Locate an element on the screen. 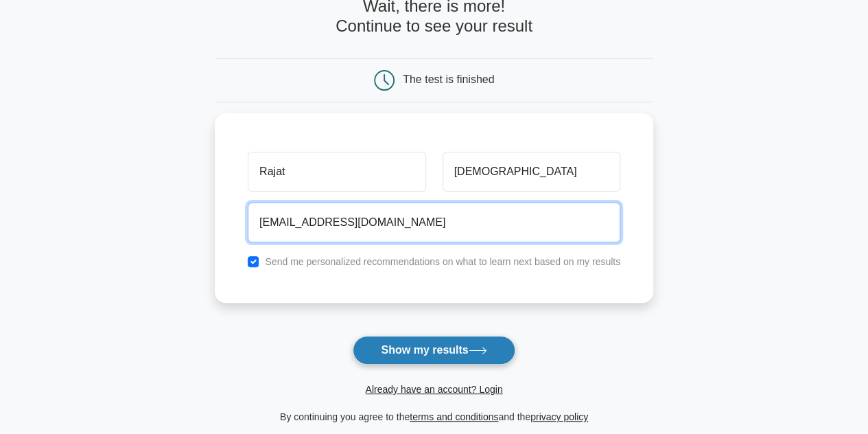  button: Show my results is located at coordinates (434, 350).